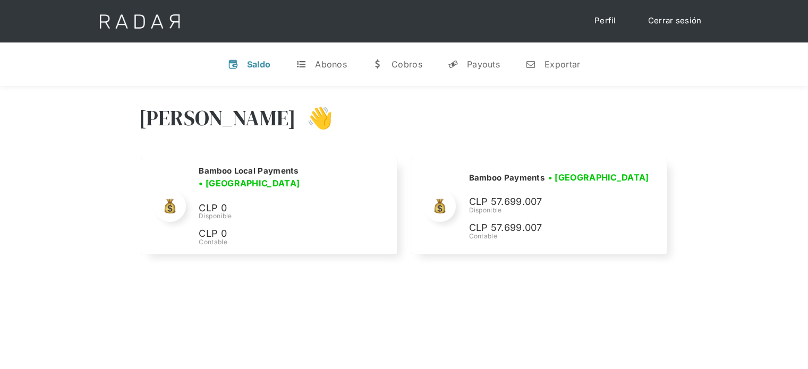 This screenshot has height=369, width=808. I want to click on a: Cerrar sesión, so click(674, 21).